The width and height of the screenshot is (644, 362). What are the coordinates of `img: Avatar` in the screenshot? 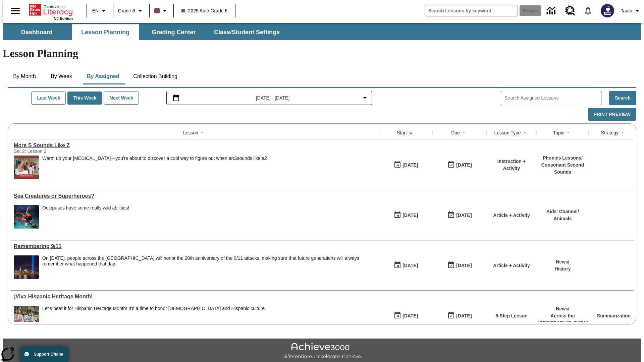 It's located at (607, 10).